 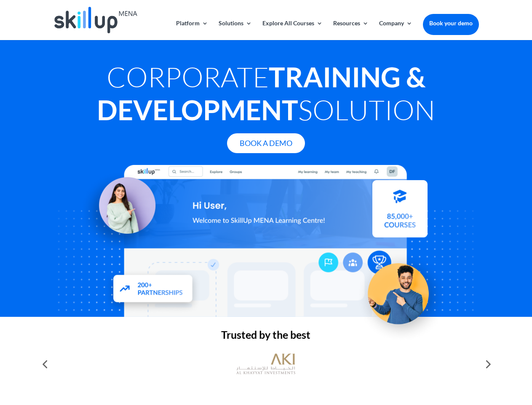 What do you see at coordinates (261, 93) in the screenshot?
I see `strong: Training & Development` at bounding box center [261, 93].